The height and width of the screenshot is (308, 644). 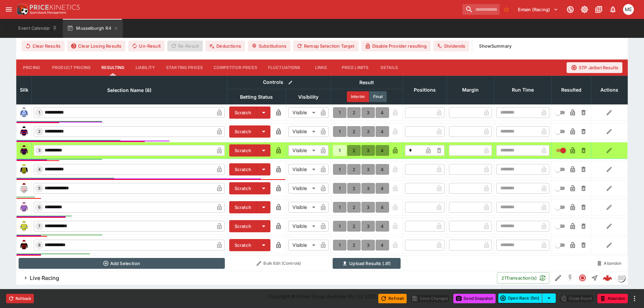 What do you see at coordinates (608, 278) in the screenshot?
I see `div: 1d887a5a-4c67-40dd-8f78-bb45216a05bd` at bounding box center [608, 278].